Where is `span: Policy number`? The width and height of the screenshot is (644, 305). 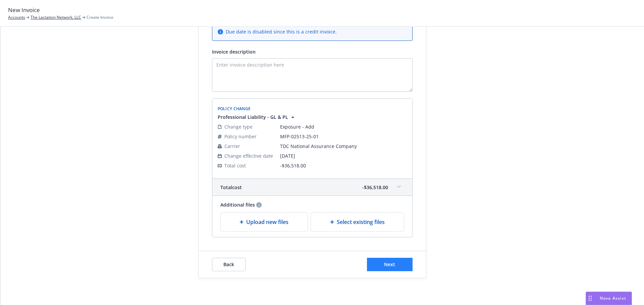 span: Policy number is located at coordinates (241, 136).